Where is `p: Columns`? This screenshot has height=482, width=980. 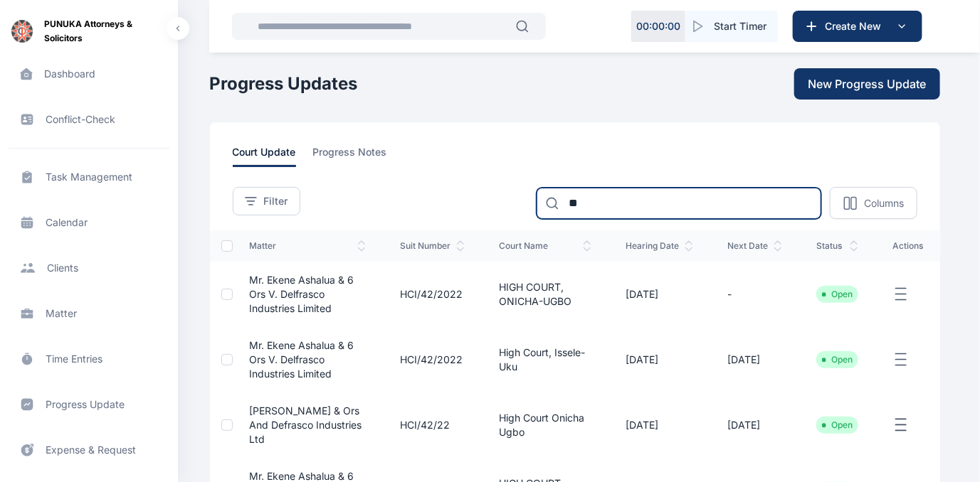 p: Columns is located at coordinates (884, 204).